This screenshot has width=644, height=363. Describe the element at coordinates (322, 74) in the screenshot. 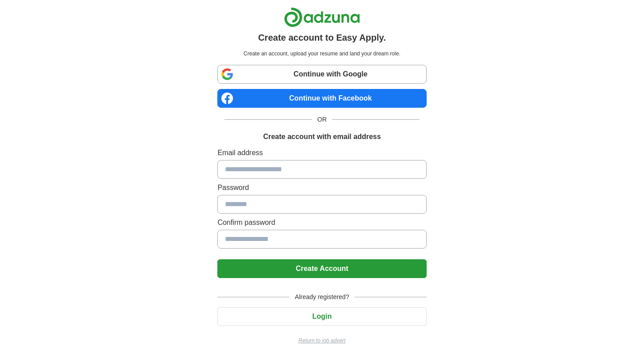

I see `a: Continue with Google` at that location.